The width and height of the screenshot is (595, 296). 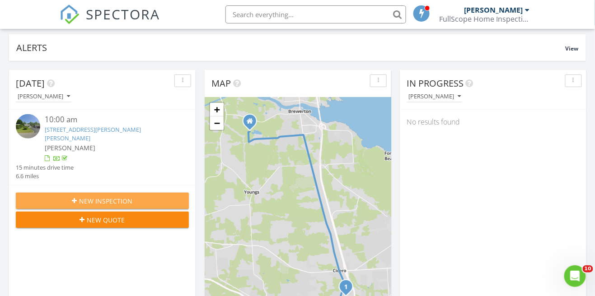 What do you see at coordinates (106, 220) in the screenshot?
I see `span: New Quote` at bounding box center [106, 220].